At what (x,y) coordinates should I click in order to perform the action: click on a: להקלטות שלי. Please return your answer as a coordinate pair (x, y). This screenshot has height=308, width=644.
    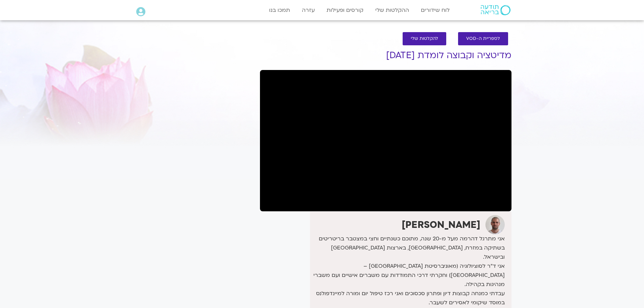
    Looking at the image, I should click on (424, 38).